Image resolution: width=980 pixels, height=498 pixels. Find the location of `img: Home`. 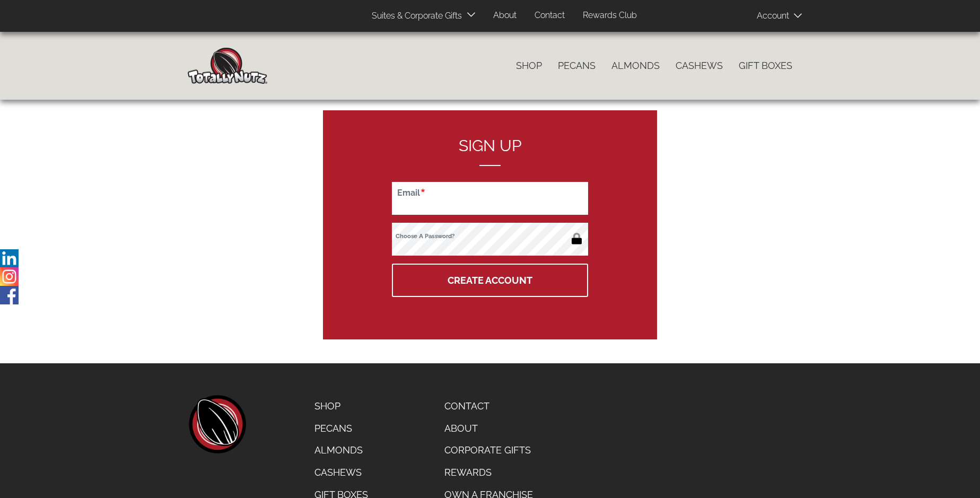

img: Home is located at coordinates (228, 66).